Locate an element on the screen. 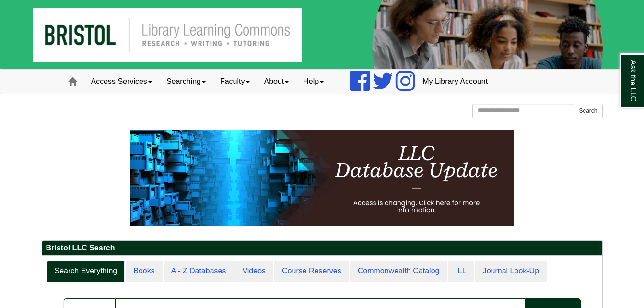 Image resolution: width=644 pixels, height=308 pixels. a: A - Z Databases is located at coordinates (199, 271).